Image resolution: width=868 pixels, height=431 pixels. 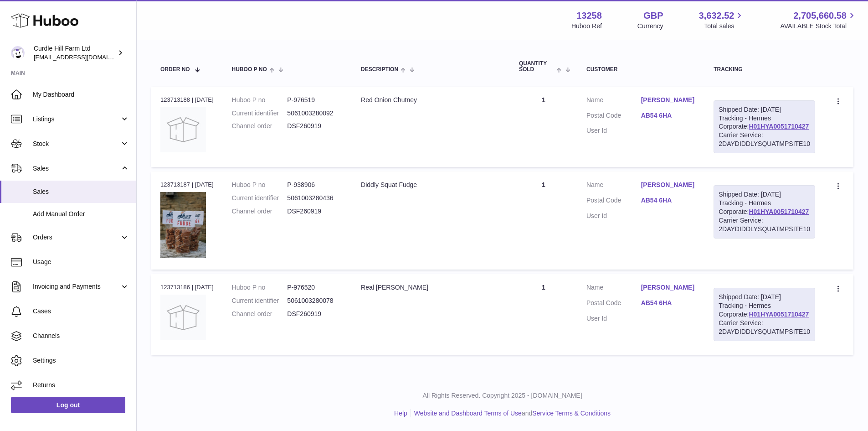 I want to click on strong: GBP, so click(x=653, y=16).